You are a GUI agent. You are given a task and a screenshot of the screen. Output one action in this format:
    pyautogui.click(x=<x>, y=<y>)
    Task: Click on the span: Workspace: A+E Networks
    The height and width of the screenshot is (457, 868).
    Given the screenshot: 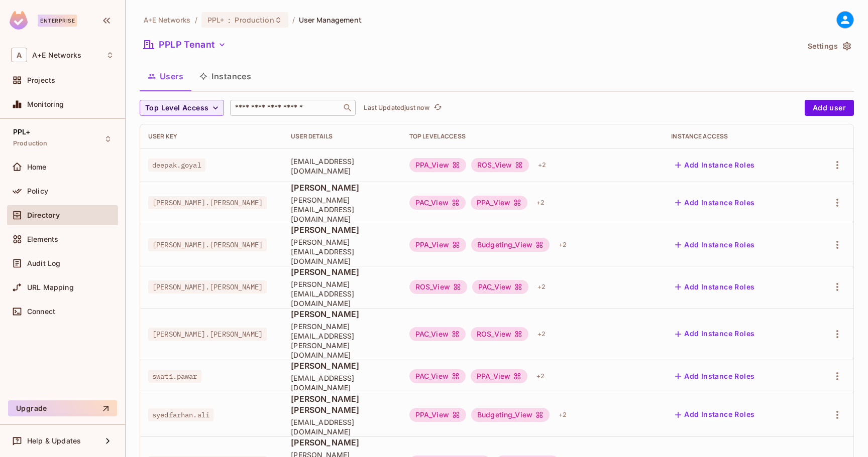 What is the action you would take?
    pyautogui.click(x=57, y=55)
    